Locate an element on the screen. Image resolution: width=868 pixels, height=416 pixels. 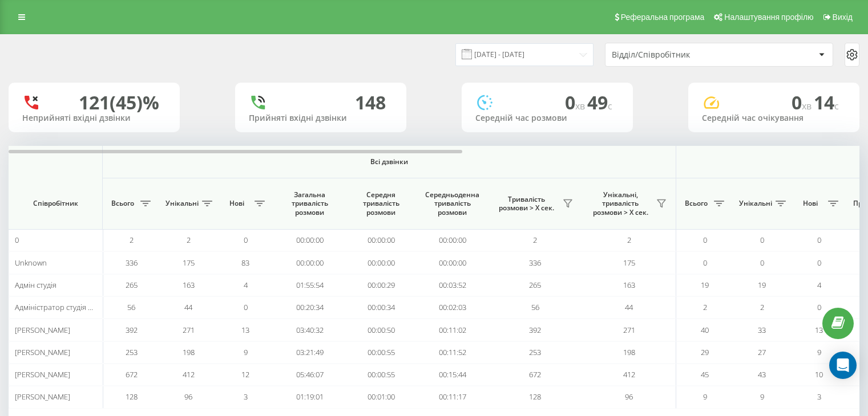
span: c is located at coordinates (610, 106).